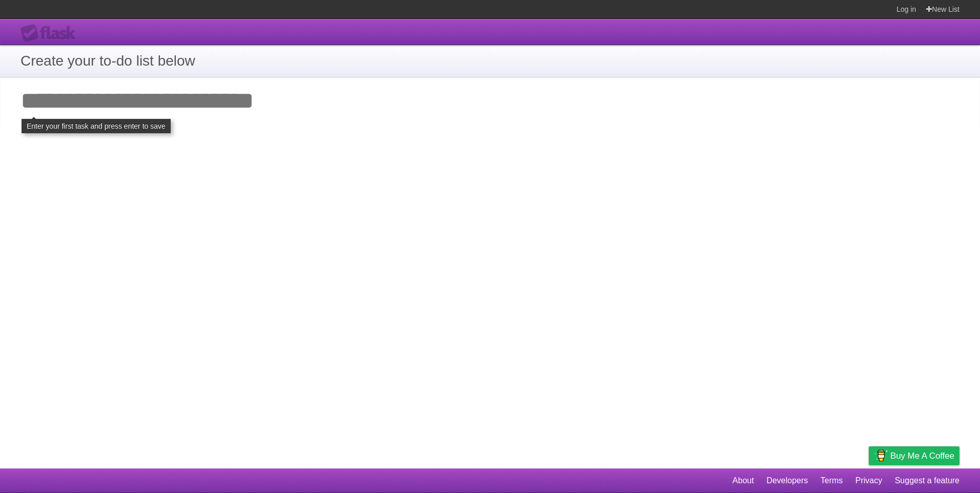 The image size is (980, 493). What do you see at coordinates (914, 455) in the screenshot?
I see `a: Buy me a coffee` at bounding box center [914, 455].